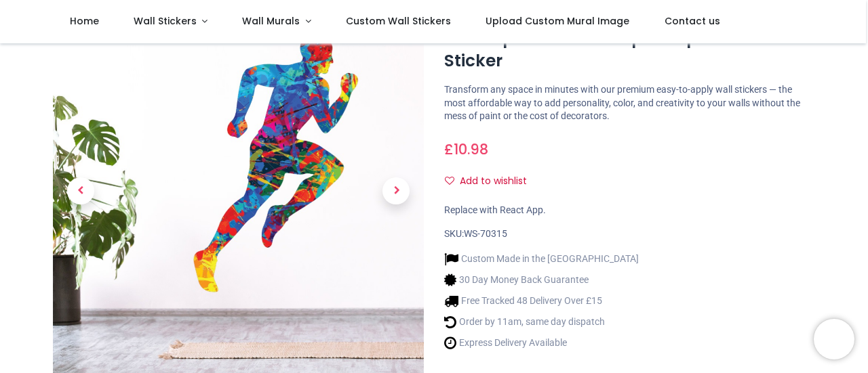 Image resolution: width=868 pixels, height=373 pixels. I want to click on span: Home, so click(84, 21).